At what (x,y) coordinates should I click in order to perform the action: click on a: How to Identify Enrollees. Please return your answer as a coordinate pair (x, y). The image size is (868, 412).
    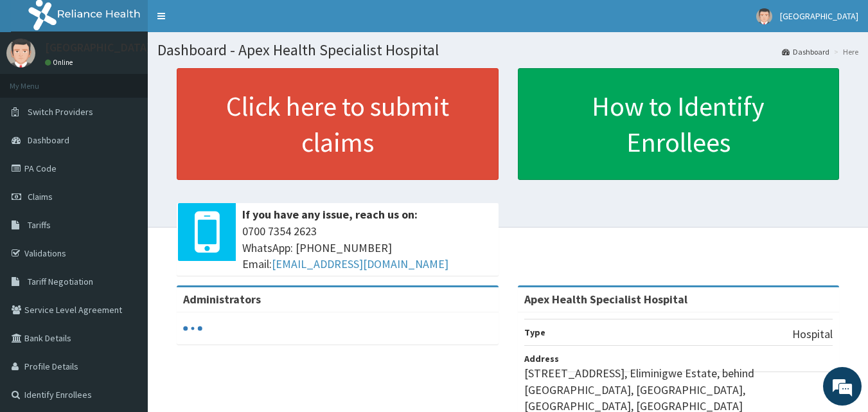
    Looking at the image, I should click on (678, 124).